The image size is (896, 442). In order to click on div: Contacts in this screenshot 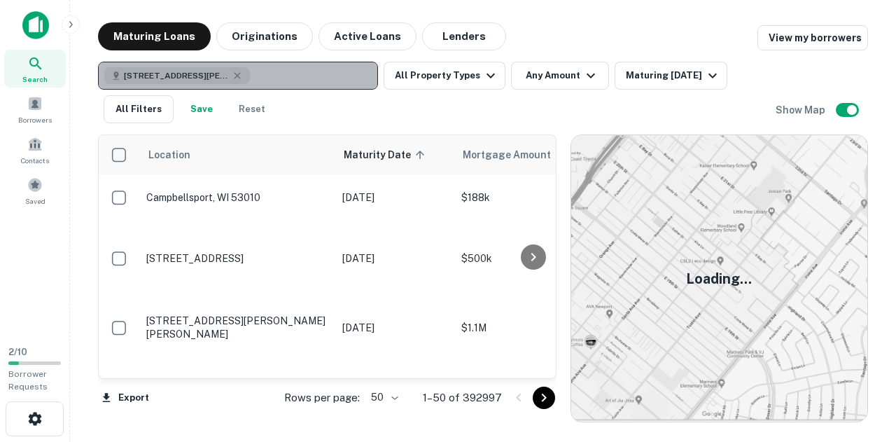, I will do `click(35, 150)`.